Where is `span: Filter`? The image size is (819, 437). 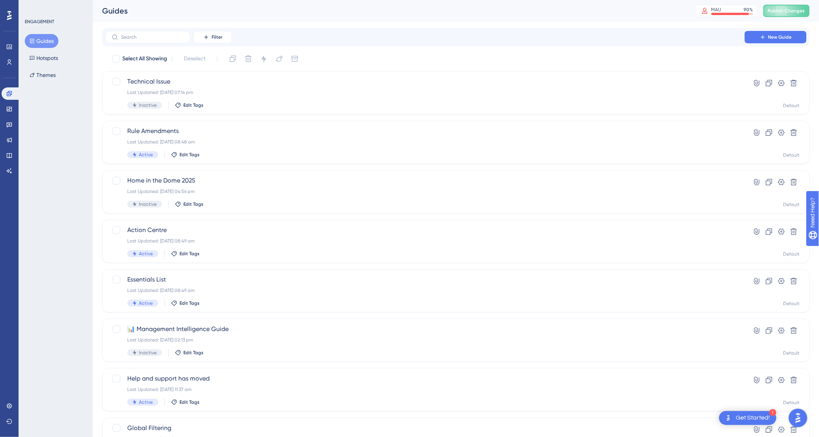 span: Filter is located at coordinates (217, 37).